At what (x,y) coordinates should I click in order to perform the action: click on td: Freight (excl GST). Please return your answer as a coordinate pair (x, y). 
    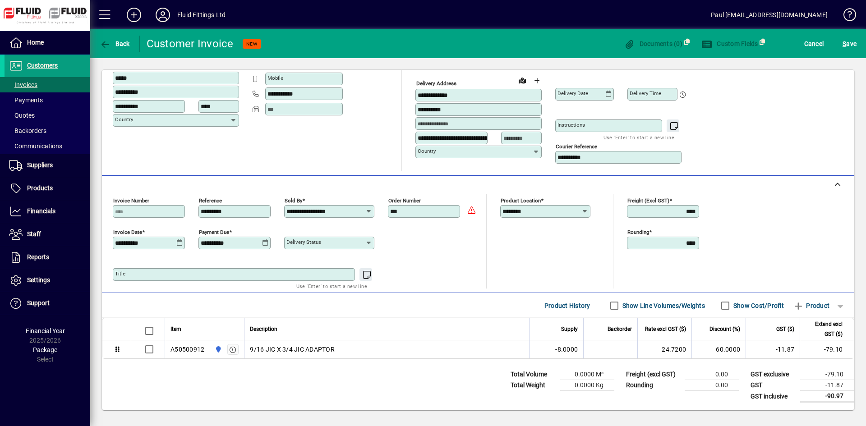
    Looking at the image, I should click on (653, 375).